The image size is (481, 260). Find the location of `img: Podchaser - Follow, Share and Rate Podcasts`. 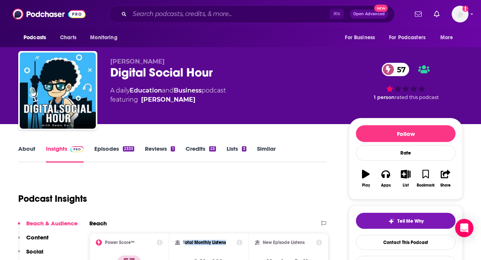

img: Podchaser - Follow, Share and Rate Podcasts is located at coordinates (49, 14).